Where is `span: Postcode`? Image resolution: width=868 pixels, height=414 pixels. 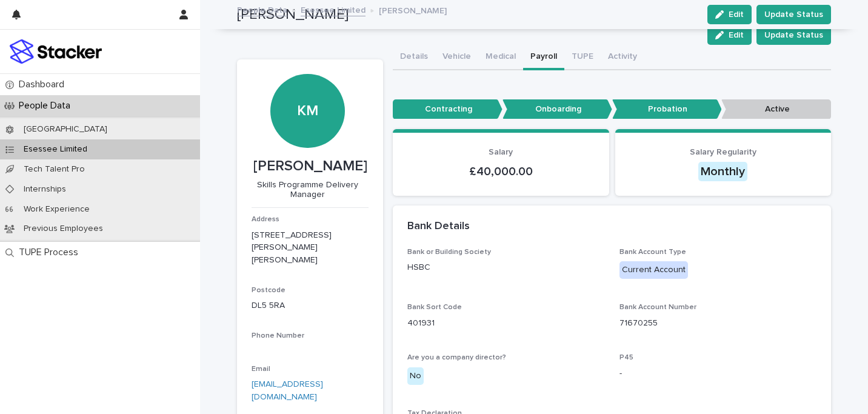 span: Postcode is located at coordinates (269, 290).